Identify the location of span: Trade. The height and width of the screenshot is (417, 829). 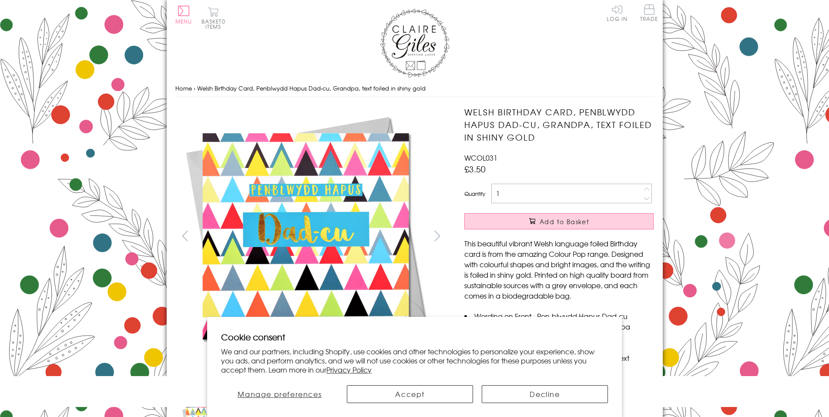
(650, 13).